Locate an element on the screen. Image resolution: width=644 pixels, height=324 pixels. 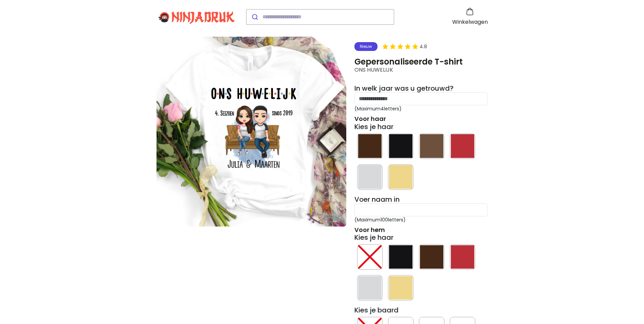
span: Winkelwagen is located at coordinates (470, 22).